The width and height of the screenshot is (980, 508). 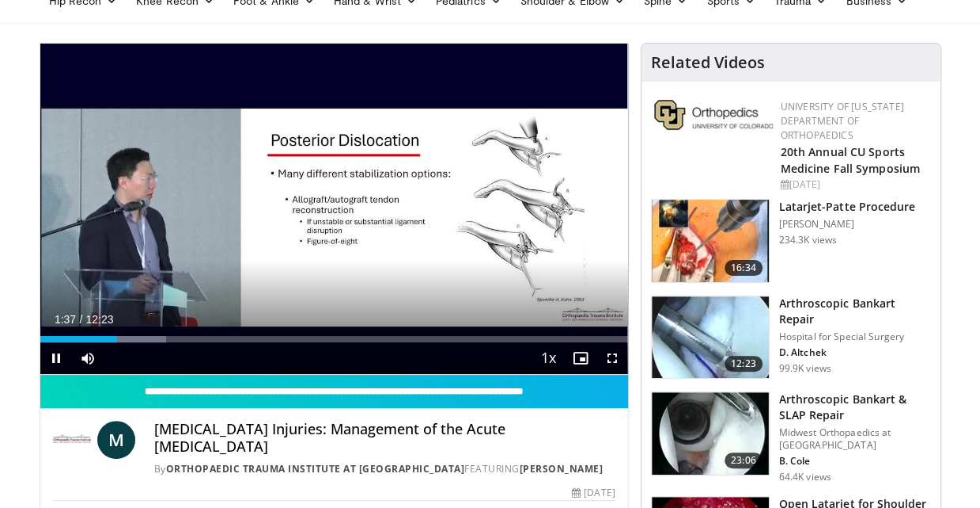 What do you see at coordinates (116, 440) in the screenshot?
I see `span: M` at bounding box center [116, 440].